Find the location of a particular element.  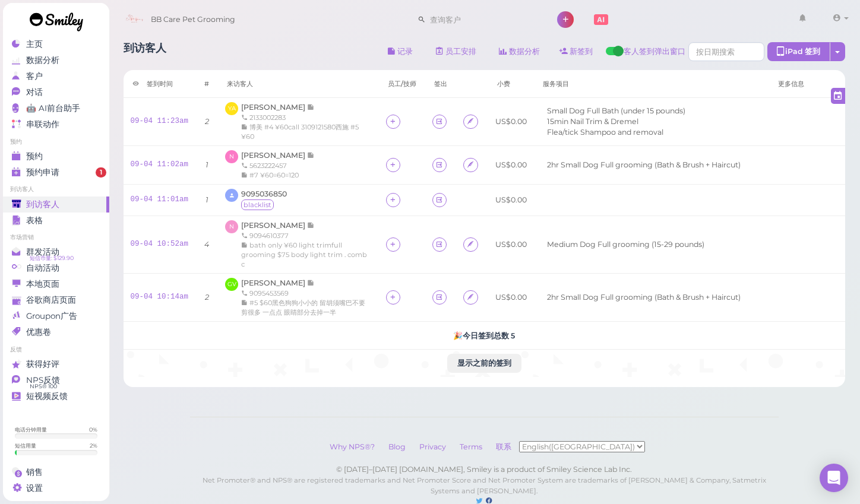

a: 本地页面 is located at coordinates (56, 284).